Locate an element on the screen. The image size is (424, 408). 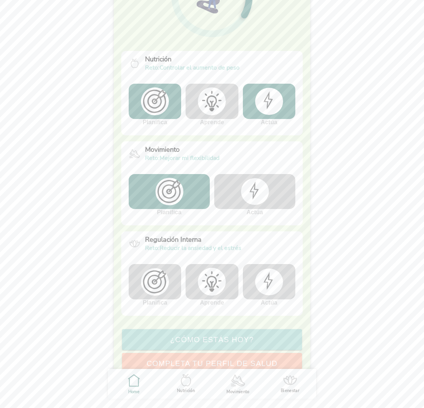
p: Regulación Interna is located at coordinates (193, 239).